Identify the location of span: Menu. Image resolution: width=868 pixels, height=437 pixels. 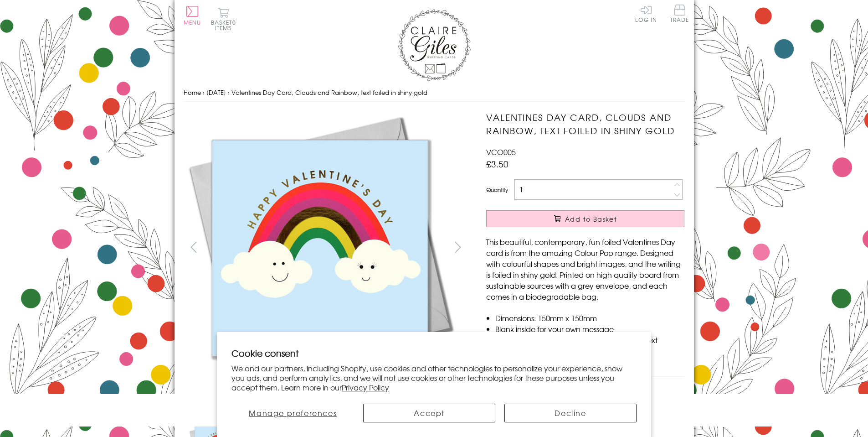
(192, 22).